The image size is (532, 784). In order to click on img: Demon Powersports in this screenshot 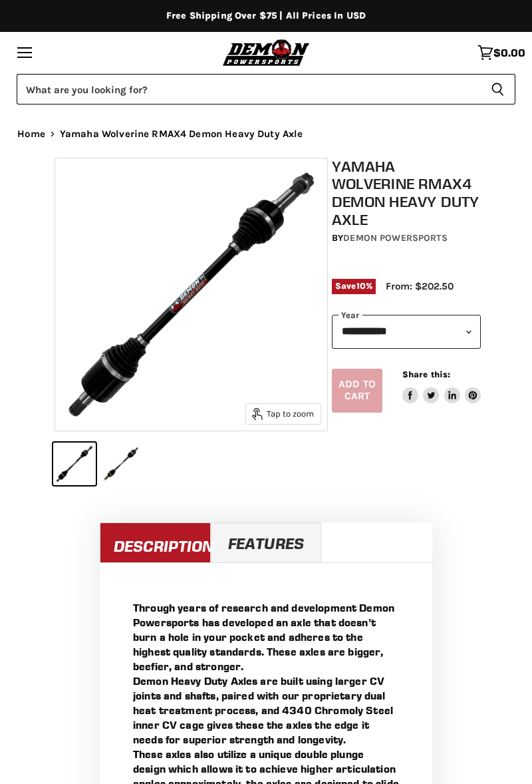, I will do `click(266, 52)`.